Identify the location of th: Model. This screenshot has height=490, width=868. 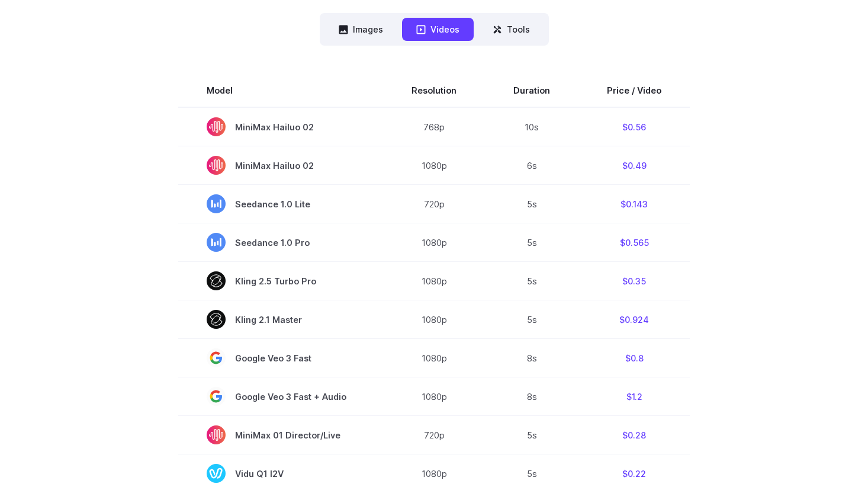
(281, 91).